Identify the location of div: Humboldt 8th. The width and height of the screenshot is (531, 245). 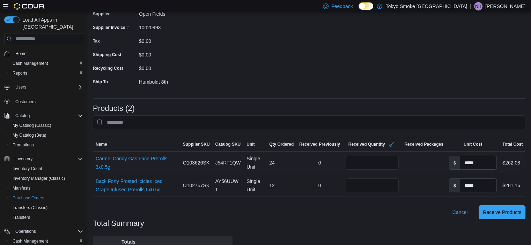
(186, 81).